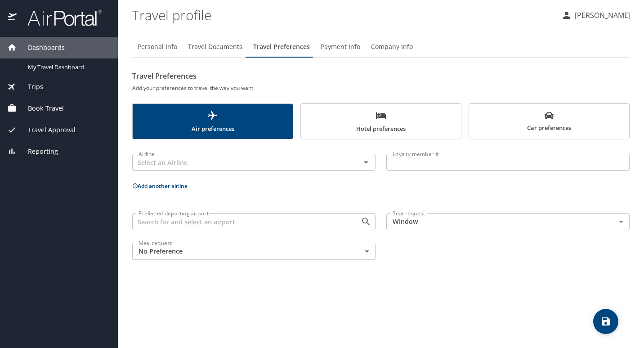 This screenshot has height=348, width=644. What do you see at coordinates (381, 76) in the screenshot?
I see `h2: Travel Preferences` at bounding box center [381, 76].